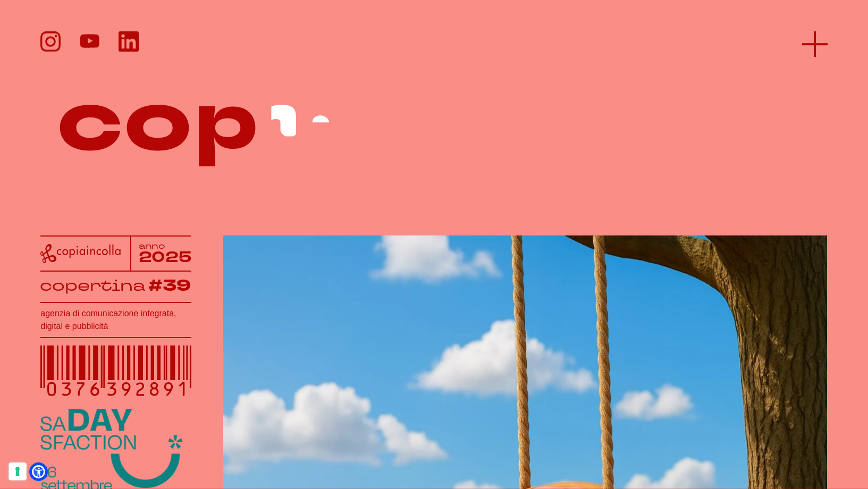  What do you see at coordinates (152, 246) in the screenshot?
I see `tspan: anno` at bounding box center [152, 246].